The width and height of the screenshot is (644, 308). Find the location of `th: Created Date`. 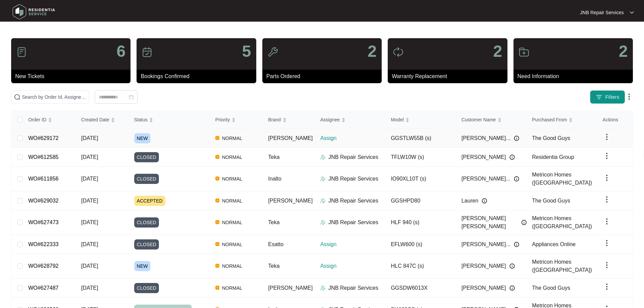

th: Created Date is located at coordinates (102, 120).